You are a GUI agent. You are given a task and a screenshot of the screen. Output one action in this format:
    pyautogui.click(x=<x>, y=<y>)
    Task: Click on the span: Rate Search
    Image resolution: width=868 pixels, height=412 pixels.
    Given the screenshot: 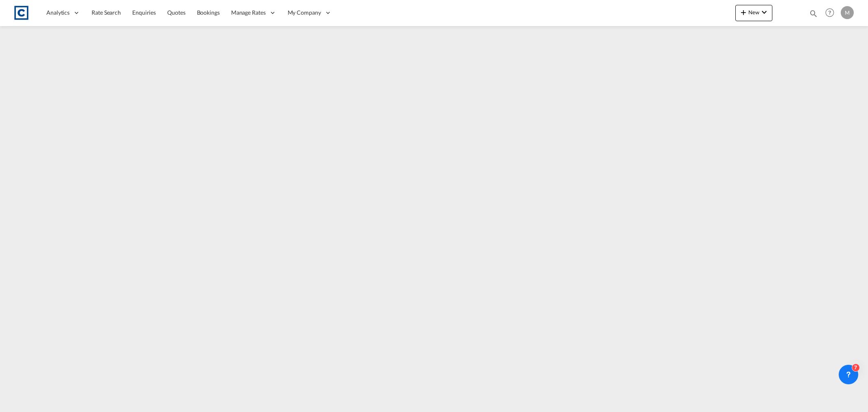 What is the action you would take?
    pyautogui.click(x=106, y=13)
    